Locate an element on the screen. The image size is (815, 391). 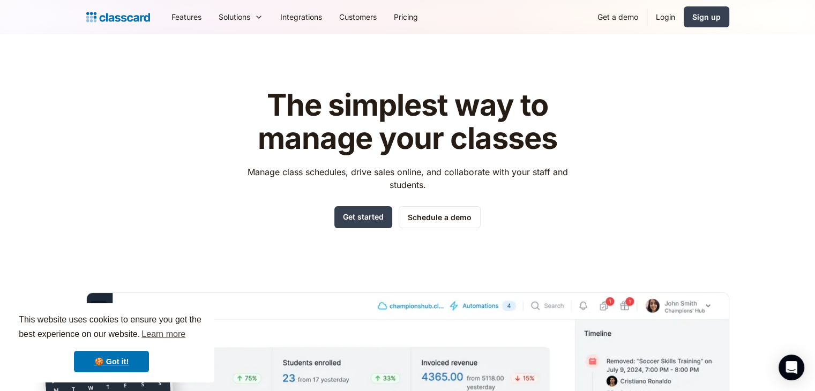
p: Manage class schedules, drive sales online, and collaborate with your staff and students. is located at coordinates (407, 178).